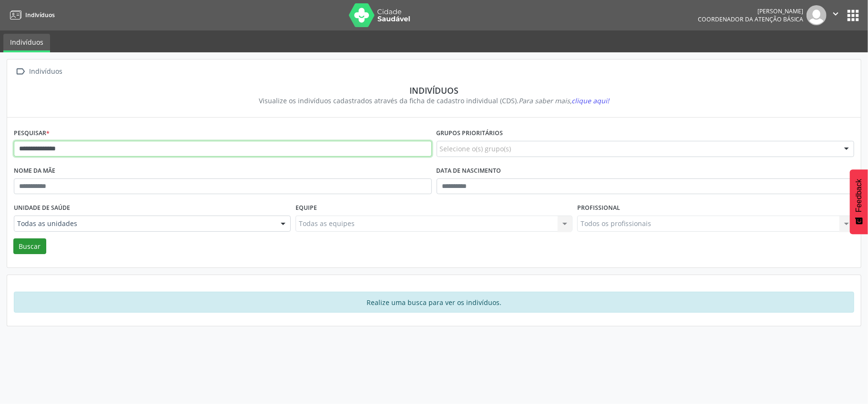 The image size is (868, 404). I want to click on div: Visualize os indivíduos cadastrados através da ficha de cadastro individual (CDS)., so click(434, 100).